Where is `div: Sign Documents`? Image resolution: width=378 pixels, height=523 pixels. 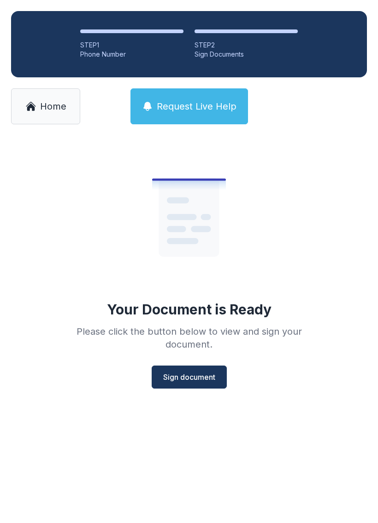 div: Sign Documents is located at coordinates (246, 54).